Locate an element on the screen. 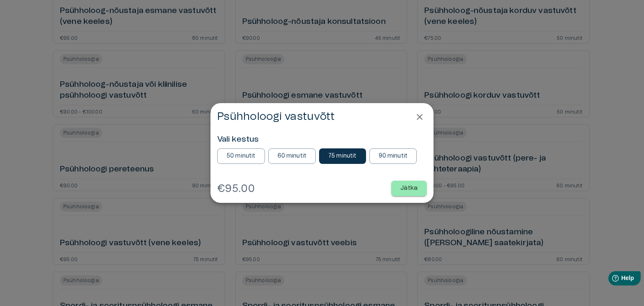  h4: Psühholoogi vastuvõtt is located at coordinates (276, 116).